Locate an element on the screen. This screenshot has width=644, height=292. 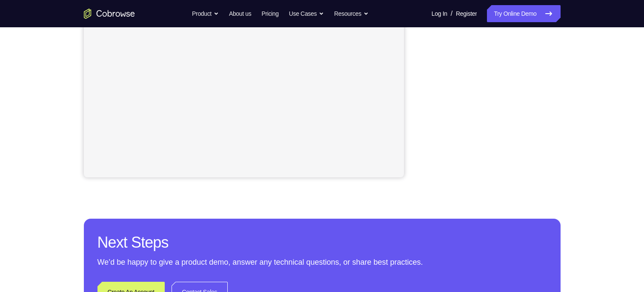
button: Resources is located at coordinates (351, 14).